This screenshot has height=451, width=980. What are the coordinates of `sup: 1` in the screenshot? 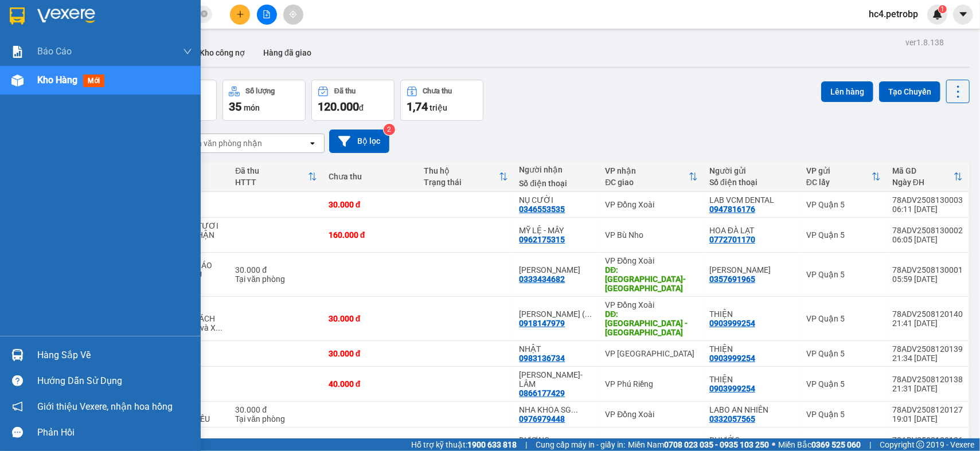 It's located at (942, 9).